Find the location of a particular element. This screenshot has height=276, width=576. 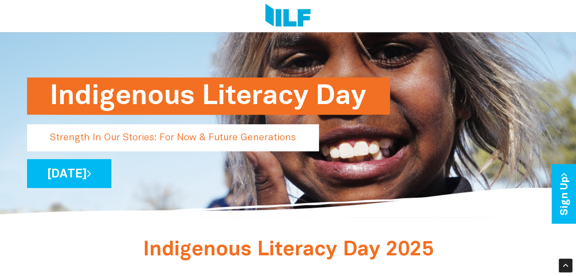

h1: Indigenous Literacy Day is located at coordinates (209, 96).